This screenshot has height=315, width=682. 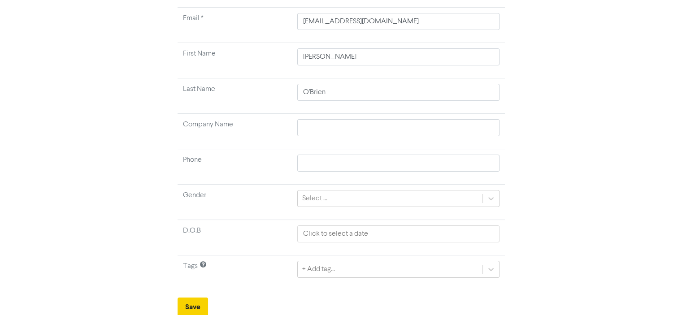 What do you see at coordinates (660, 294) in the screenshot?
I see `div: Chat Widget` at bounding box center [660, 294].